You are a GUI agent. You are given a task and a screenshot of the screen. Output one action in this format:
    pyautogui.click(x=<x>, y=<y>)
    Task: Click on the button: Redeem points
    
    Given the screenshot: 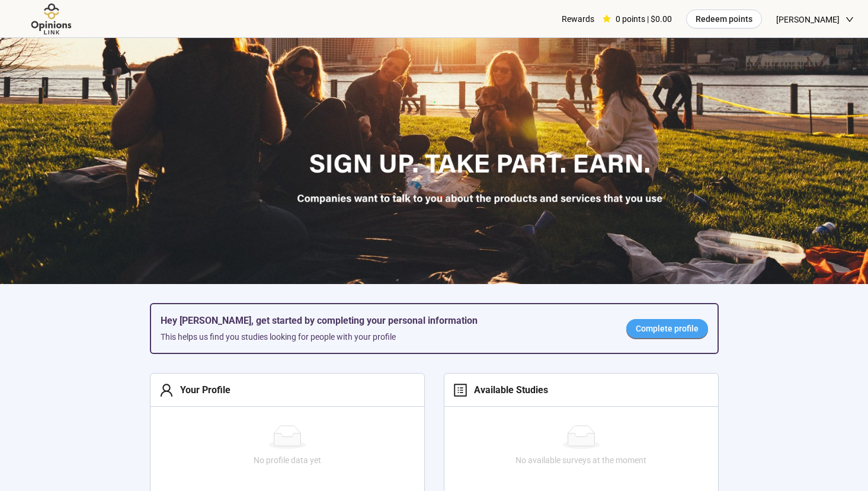 What is the action you would take?
    pyautogui.click(x=725, y=19)
    